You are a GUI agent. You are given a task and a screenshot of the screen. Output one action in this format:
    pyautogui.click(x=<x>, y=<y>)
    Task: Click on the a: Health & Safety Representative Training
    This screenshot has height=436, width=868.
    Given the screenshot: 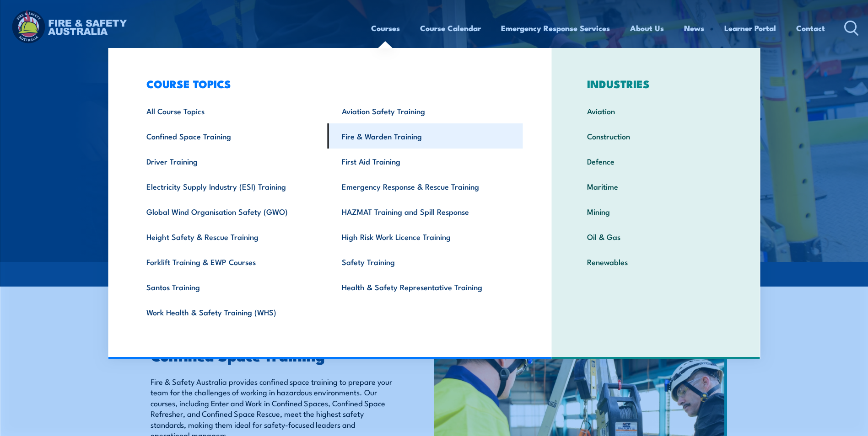 What is the action you would take?
    pyautogui.click(x=425, y=287)
    